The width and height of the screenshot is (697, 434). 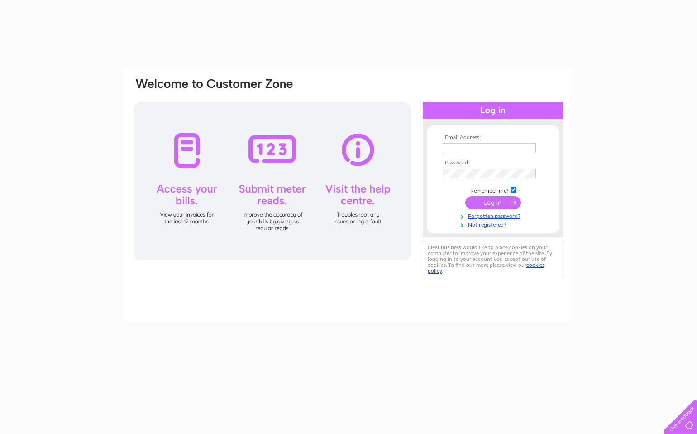 What do you see at coordinates (493, 138) in the screenshot?
I see `th: Email Address:` at bounding box center [493, 138].